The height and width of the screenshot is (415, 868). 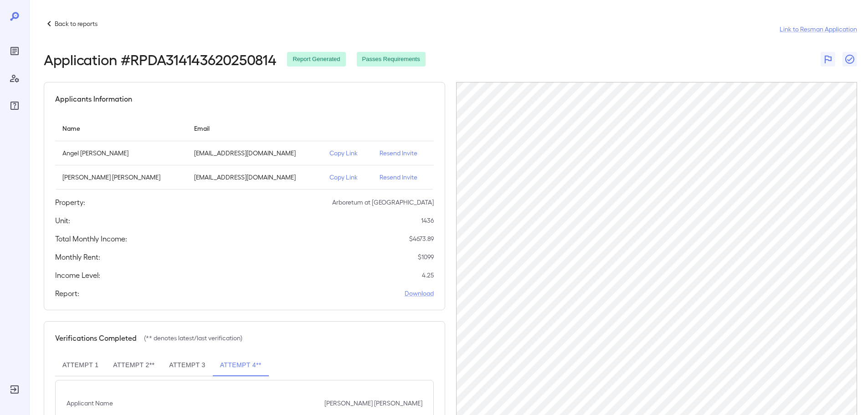 I want to click on th: Name, so click(x=121, y=128).